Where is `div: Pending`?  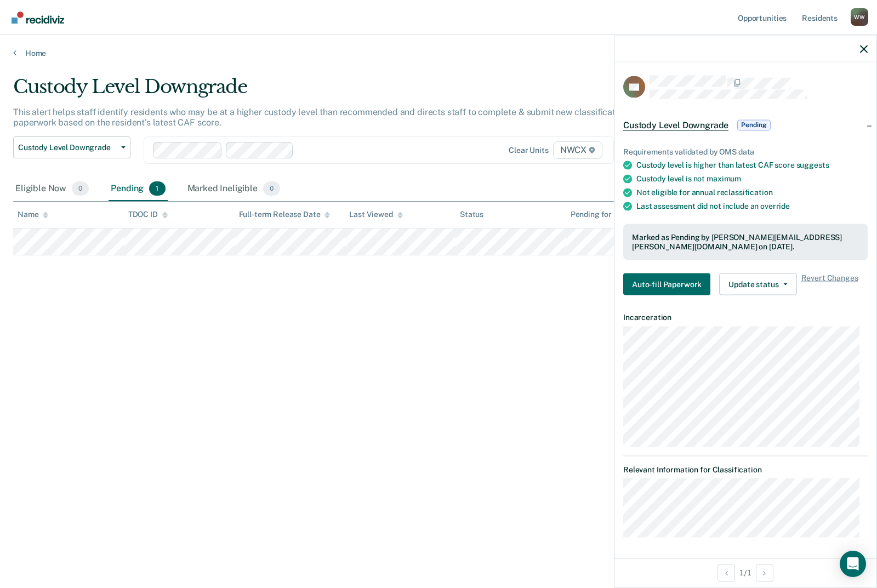
div: Pending is located at coordinates (138, 189).